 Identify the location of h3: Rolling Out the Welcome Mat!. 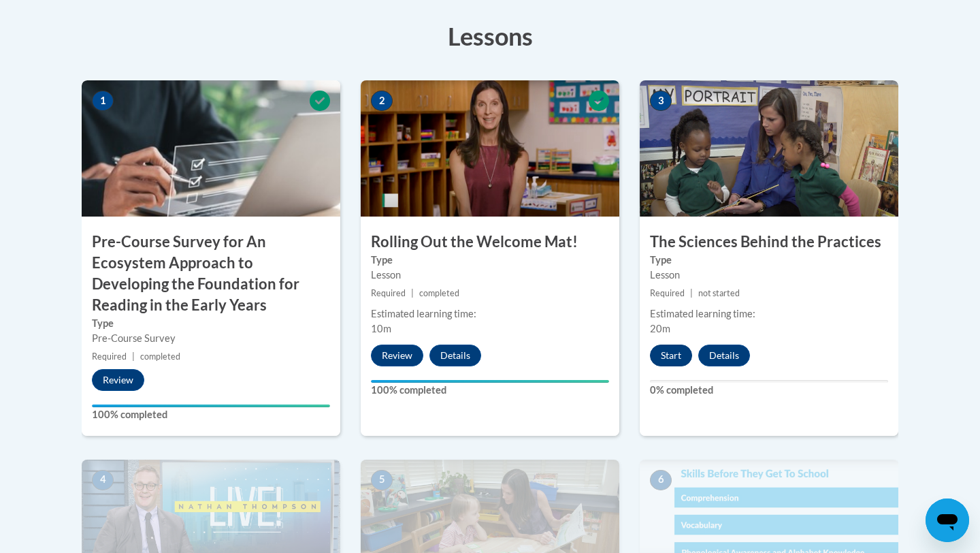
(490, 242).